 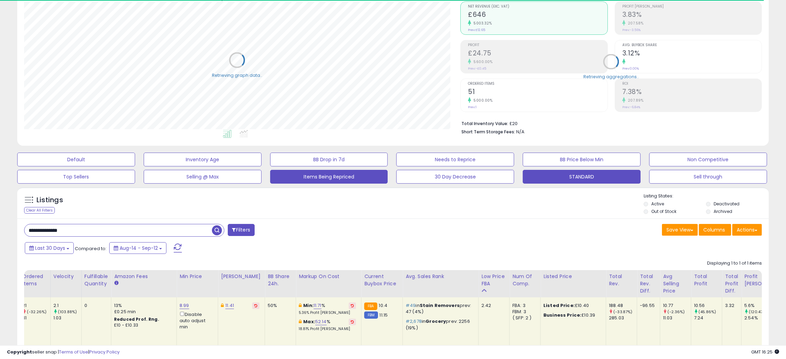 I want to click on label: Out of Stock, so click(x=663, y=211).